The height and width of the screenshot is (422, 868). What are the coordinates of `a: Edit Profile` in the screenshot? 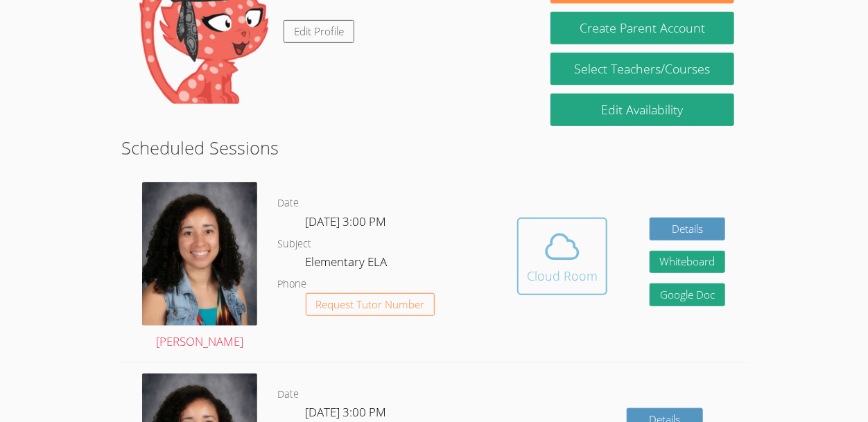 It's located at (319, 31).